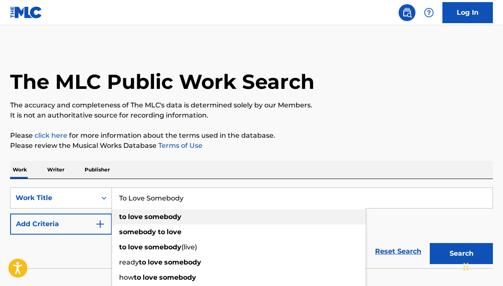 The image size is (503, 286). Describe the element at coordinates (251, 136) in the screenshot. I see `p: Please for more information about the terms used in the database.` at that location.